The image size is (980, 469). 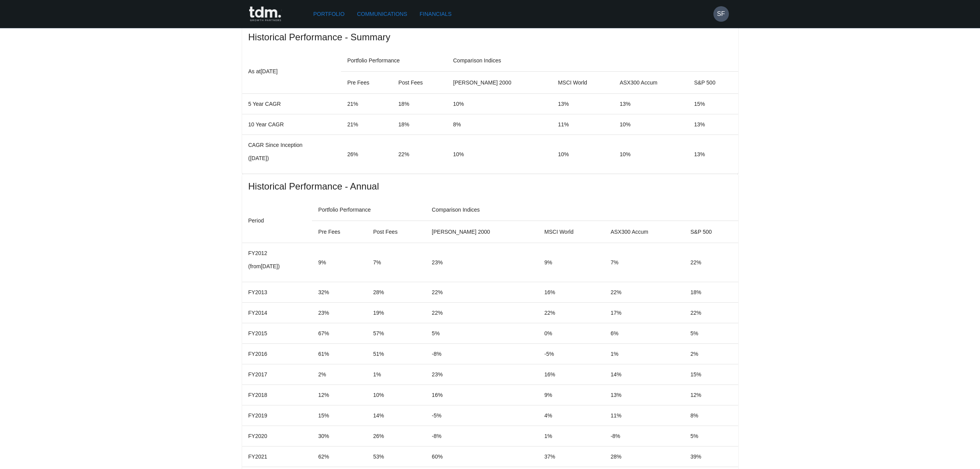 I want to click on td: 26%, so click(x=366, y=154).